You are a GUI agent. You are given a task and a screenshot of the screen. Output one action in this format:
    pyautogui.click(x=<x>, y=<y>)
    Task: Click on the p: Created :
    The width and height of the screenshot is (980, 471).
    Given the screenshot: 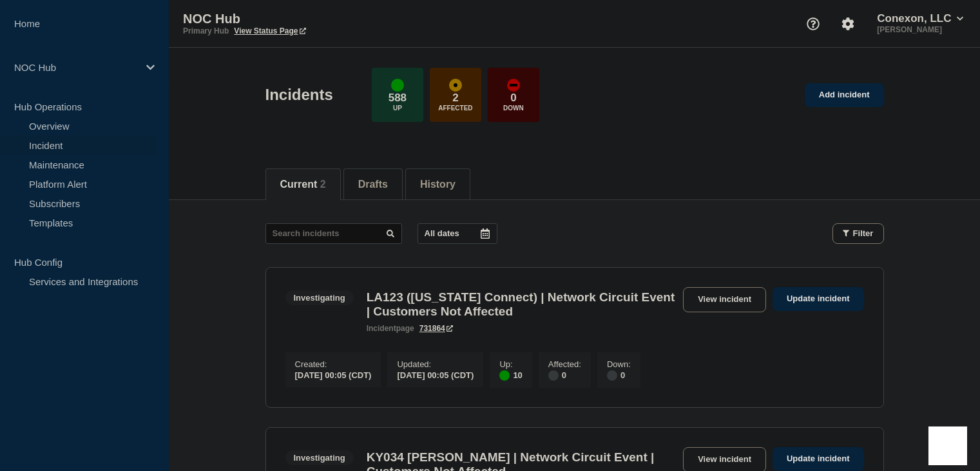 What is the action you would take?
    pyautogui.click(x=333, y=363)
    